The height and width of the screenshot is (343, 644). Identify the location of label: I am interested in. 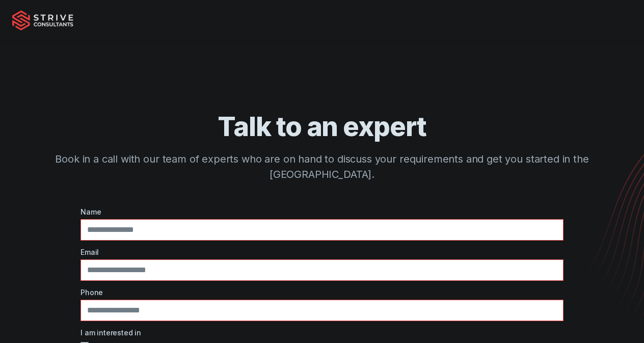
(322, 332).